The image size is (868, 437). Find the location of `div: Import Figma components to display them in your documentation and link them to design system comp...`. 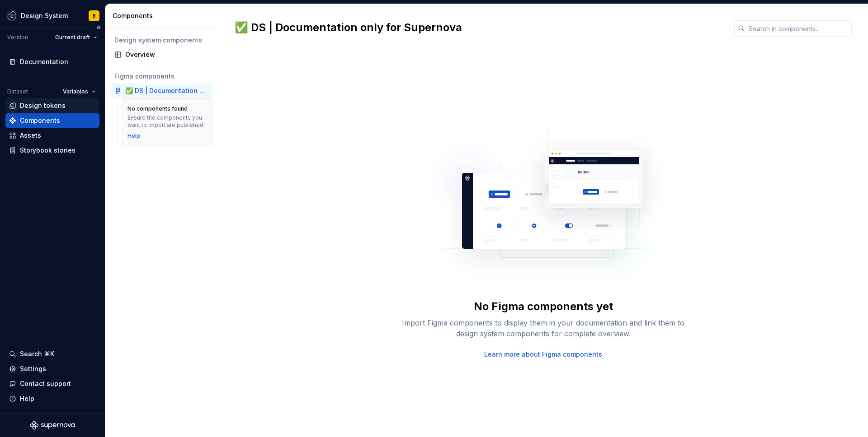

div: Import Figma components to display them in your documentation and link them to design system comp... is located at coordinates (544, 328).